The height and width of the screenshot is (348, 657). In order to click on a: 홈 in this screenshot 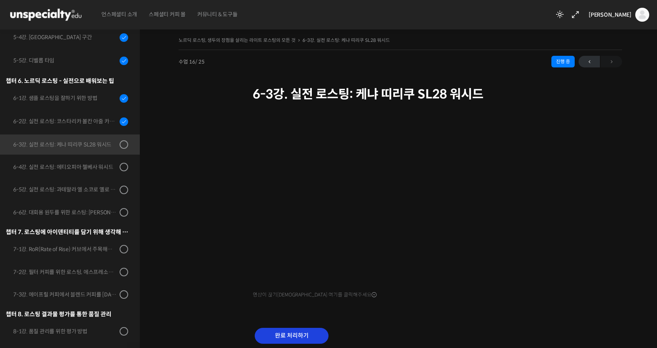, I will do `click(27, 256)`.